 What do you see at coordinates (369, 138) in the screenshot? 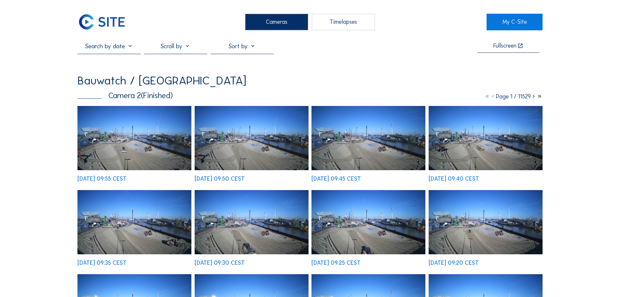
I see `img: image_49996919` at bounding box center [369, 138].